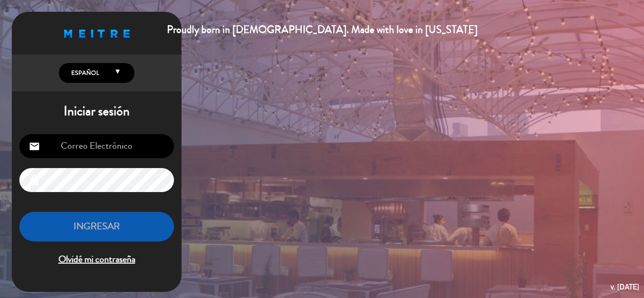 The width and height of the screenshot is (644, 298). I want to click on h1: Iniciar sesión, so click(97, 111).